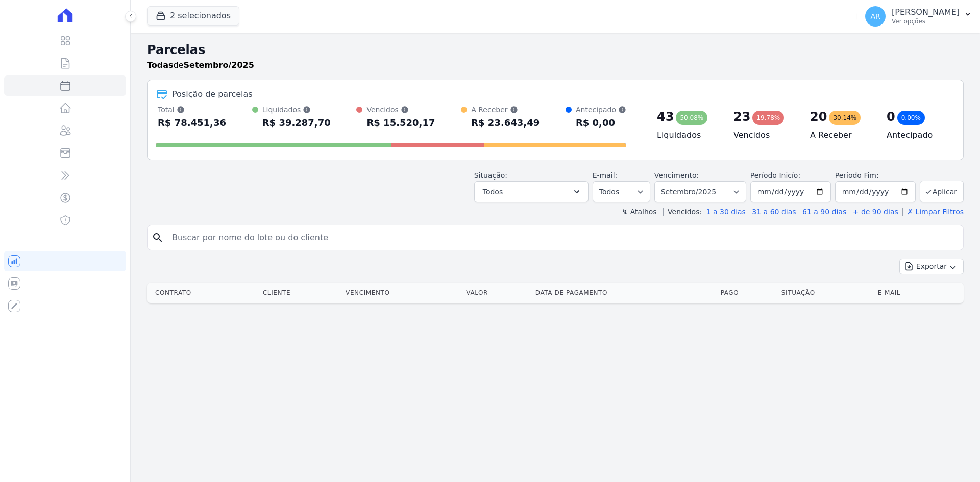 The image size is (980, 482). What do you see at coordinates (768, 118) in the screenshot?
I see `div: 19,78%` at bounding box center [768, 118].